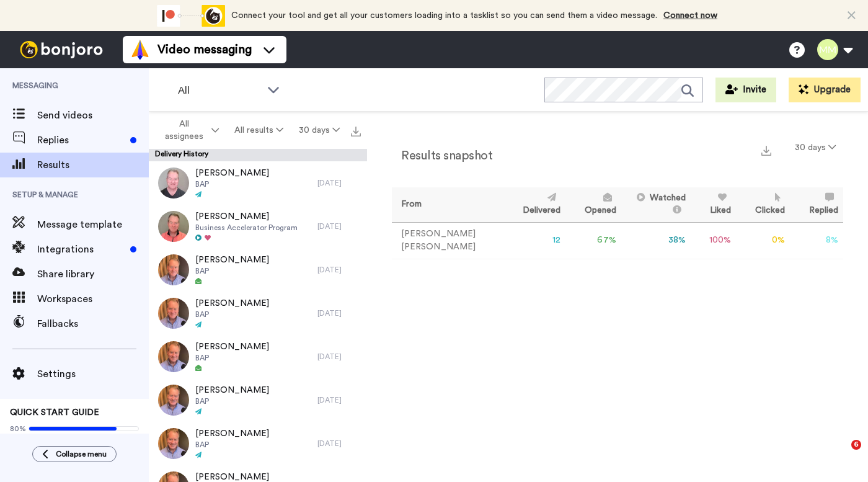  What do you see at coordinates (690, 15) in the screenshot?
I see `a: Connect now` at bounding box center [690, 15].